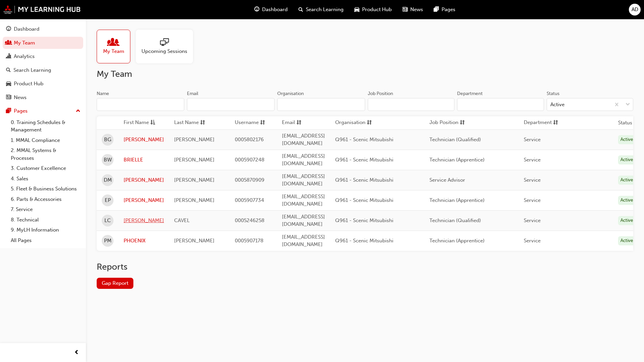 This screenshot has width=644, height=362. What do you see at coordinates (625, 123) in the screenshot?
I see `th: Status` at bounding box center [625, 123].